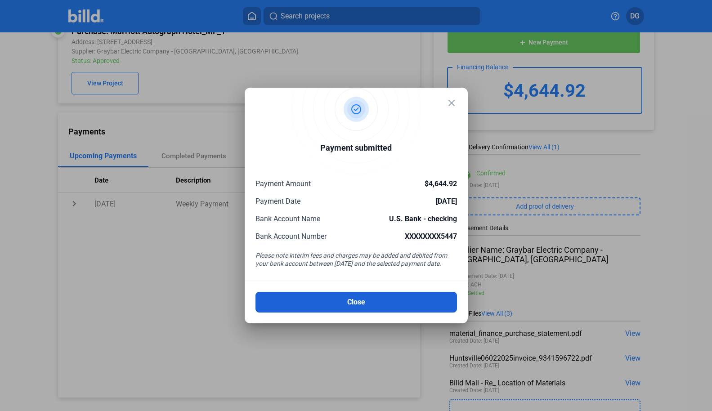  What do you see at coordinates (431, 236) in the screenshot?
I see `span: XXXXXXXX5447` at bounding box center [431, 236].